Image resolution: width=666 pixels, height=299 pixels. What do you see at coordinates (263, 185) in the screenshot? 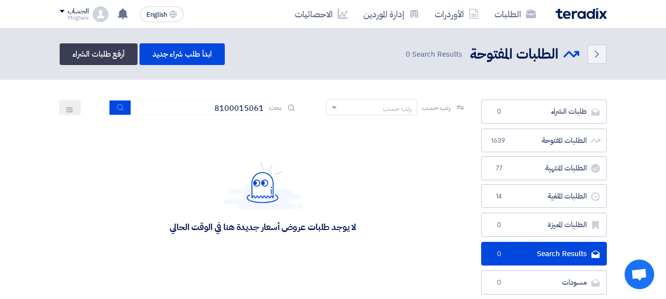
I see `img: Hello` at bounding box center [263, 185].